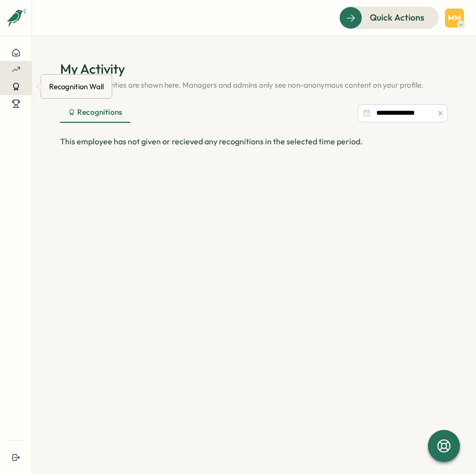 The image size is (476, 474). Describe the element at coordinates (389, 18) in the screenshot. I see `button: Quick Actions` at that location.